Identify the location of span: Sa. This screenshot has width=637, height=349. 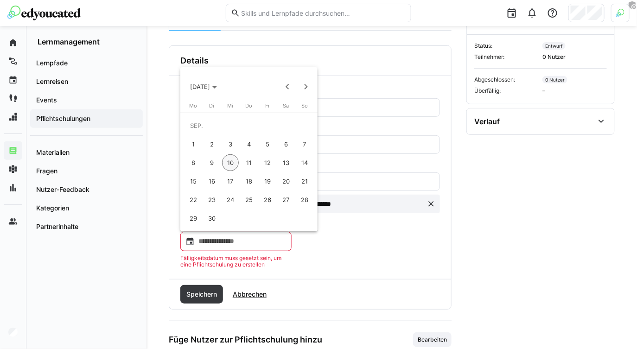
(285, 106).